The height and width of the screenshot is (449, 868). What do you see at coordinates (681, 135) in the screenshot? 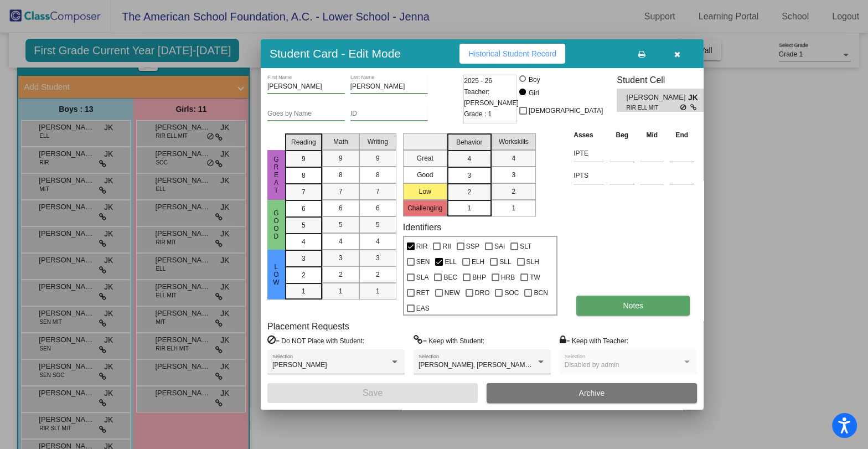
I see `th: End` at bounding box center [681, 135].